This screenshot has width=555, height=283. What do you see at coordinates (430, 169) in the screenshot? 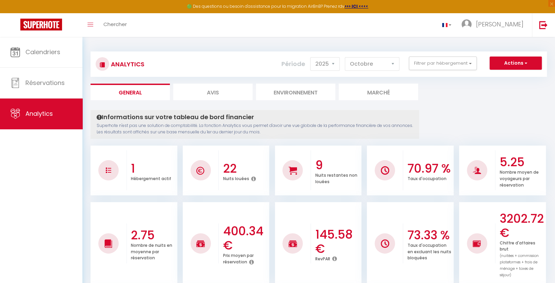
I see `h3: 70.97 %` at bounding box center [430, 169].